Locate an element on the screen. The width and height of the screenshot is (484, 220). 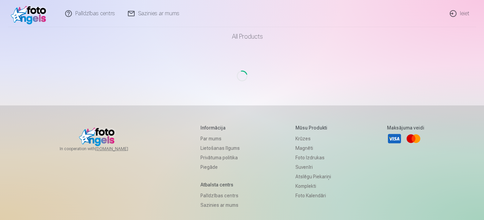
a: Privātuma politika is located at coordinates (220, 158).